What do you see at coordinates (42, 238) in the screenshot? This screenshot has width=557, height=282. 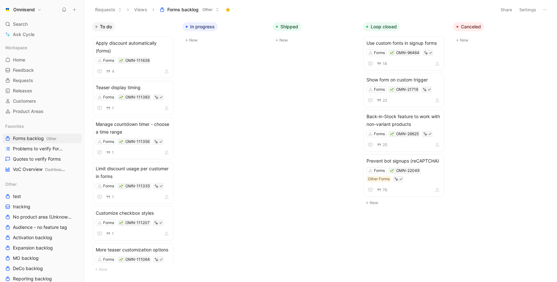 I see `a: Activation backlog` at bounding box center [42, 238].